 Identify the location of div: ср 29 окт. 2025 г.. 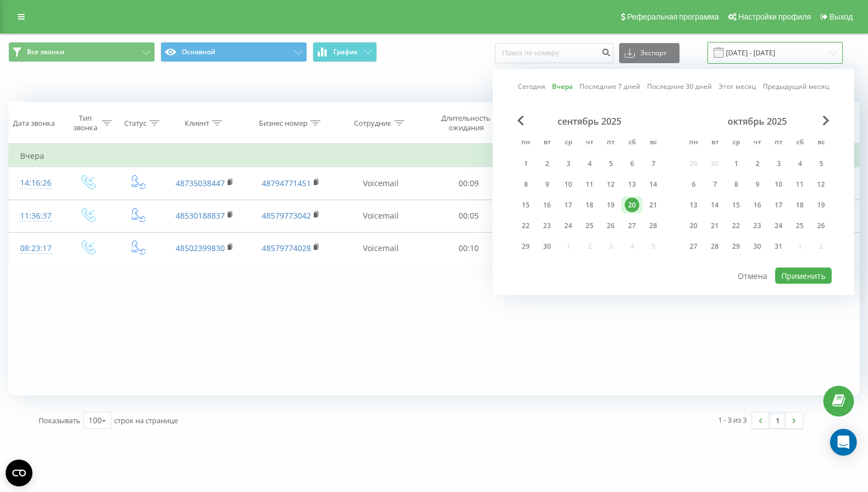
(736, 247).